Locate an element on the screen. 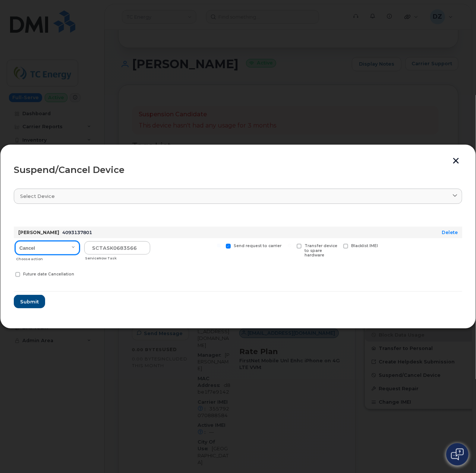 This screenshot has width=476, height=473. a: Delete is located at coordinates (450, 233).